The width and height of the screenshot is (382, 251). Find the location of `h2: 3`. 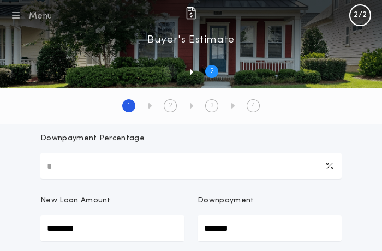

h2: 3 is located at coordinates (212, 106).